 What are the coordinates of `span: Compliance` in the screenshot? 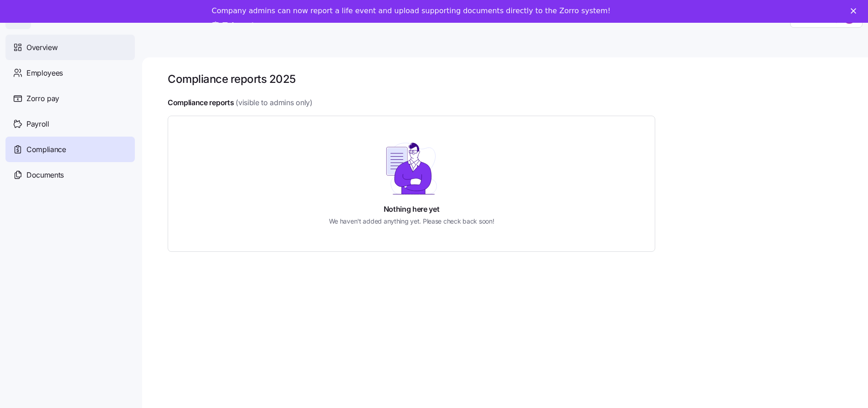 It's located at (46, 149).